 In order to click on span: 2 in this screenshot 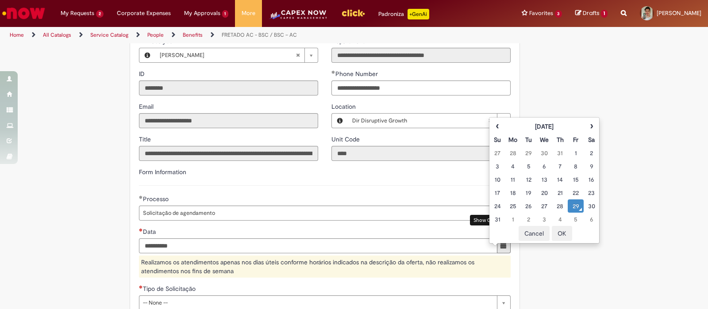, I will do `click(100, 14)`.